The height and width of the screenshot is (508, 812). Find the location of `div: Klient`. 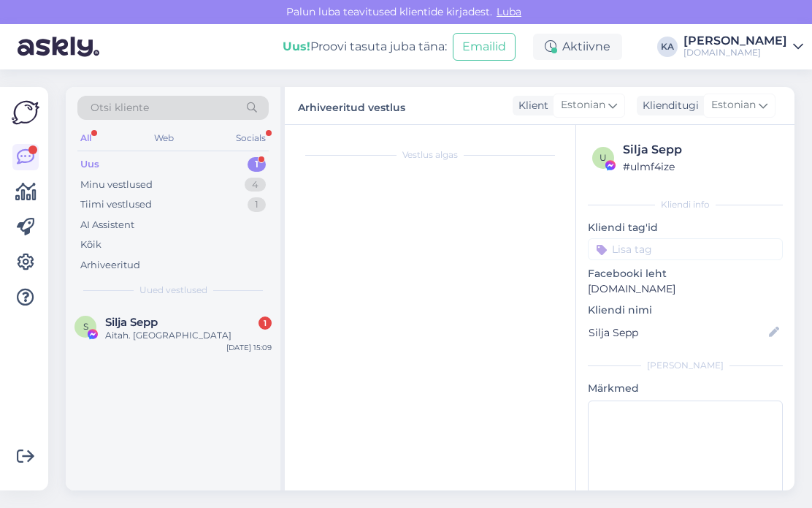

div: Klient is located at coordinates (531, 105).